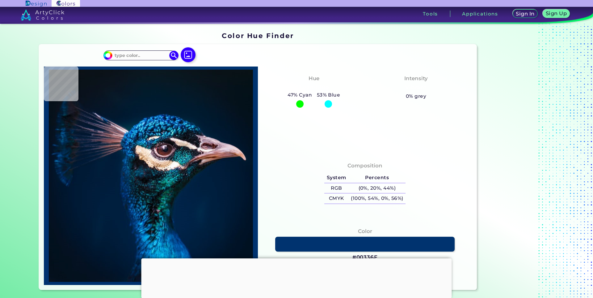 The width and height of the screenshot is (593, 298). What do you see at coordinates (314, 78) in the screenshot?
I see `h4: Hue` at bounding box center [314, 78].